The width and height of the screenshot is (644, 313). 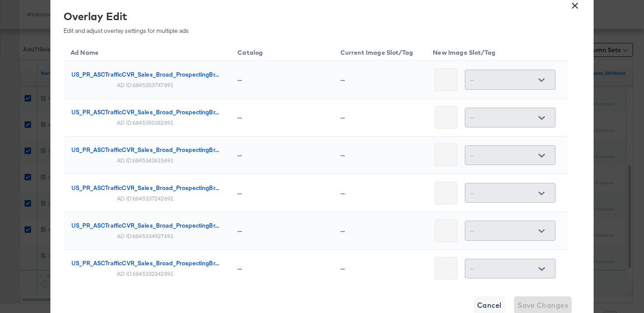 I want to click on span: Cancel, so click(x=489, y=305).